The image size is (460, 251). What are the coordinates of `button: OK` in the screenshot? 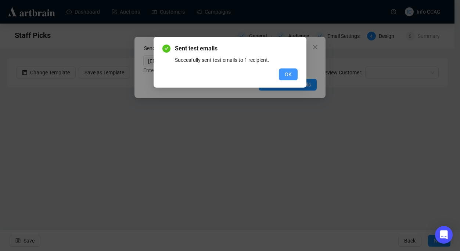 It's located at (288, 74).